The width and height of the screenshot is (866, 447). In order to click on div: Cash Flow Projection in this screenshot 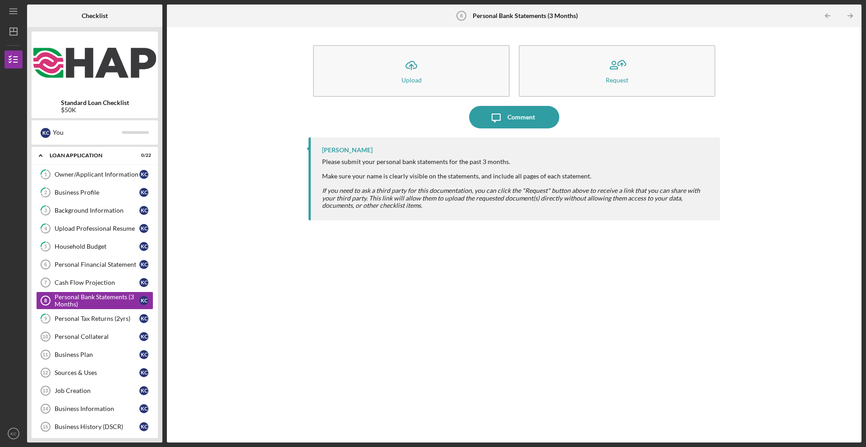, I will do `click(97, 283)`.